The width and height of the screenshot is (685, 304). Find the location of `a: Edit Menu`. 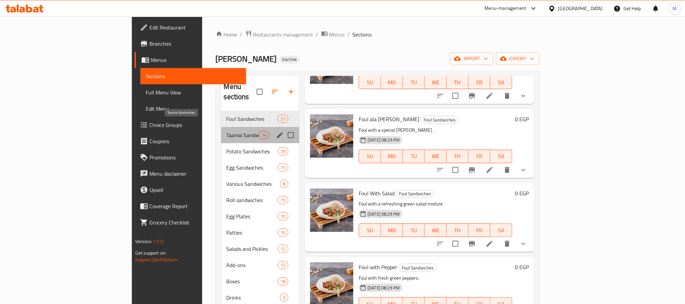

a: Edit Menu is located at coordinates (193, 109).